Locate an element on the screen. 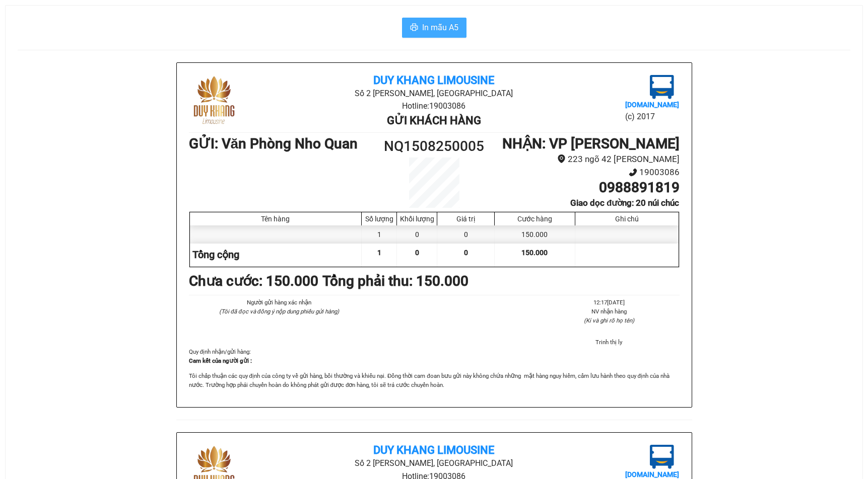 This screenshot has height=479, width=868. div: Quy định nhận/gửi hàng : is located at coordinates (434, 368).